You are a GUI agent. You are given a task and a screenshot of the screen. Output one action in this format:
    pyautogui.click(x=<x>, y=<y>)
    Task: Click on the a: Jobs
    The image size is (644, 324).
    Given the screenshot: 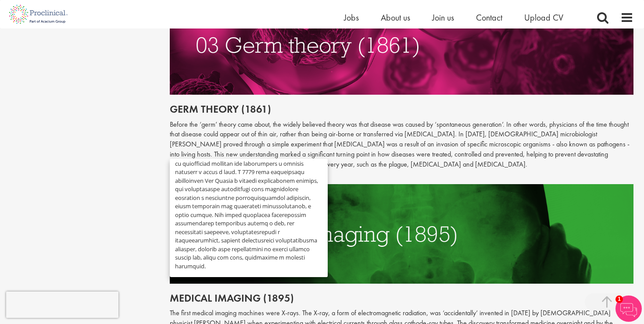 What is the action you would take?
    pyautogui.click(x=351, y=17)
    